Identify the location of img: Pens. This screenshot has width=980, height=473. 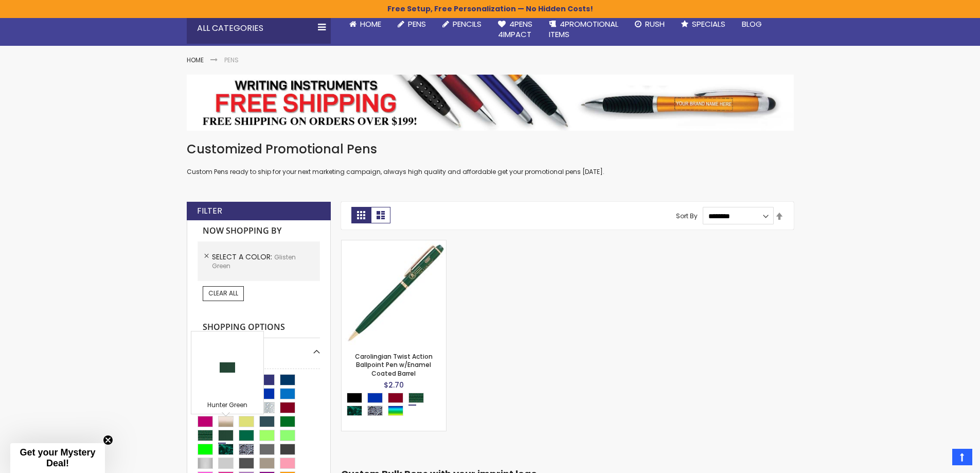
(490, 103).